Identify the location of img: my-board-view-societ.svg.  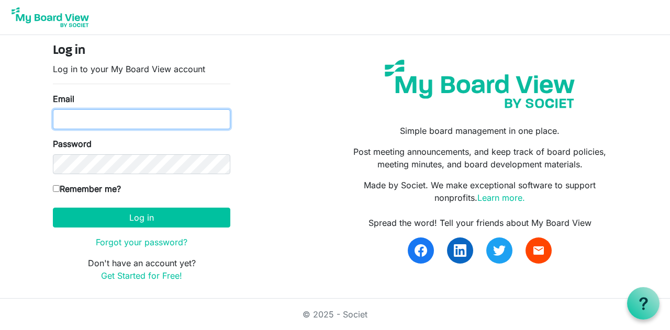
(479, 84).